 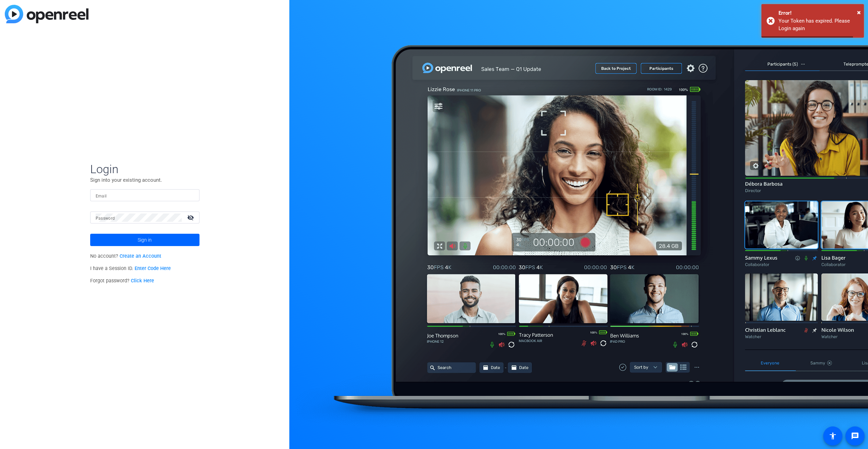 What do you see at coordinates (145, 239) in the screenshot?
I see `span: Sign in` at bounding box center [145, 239].